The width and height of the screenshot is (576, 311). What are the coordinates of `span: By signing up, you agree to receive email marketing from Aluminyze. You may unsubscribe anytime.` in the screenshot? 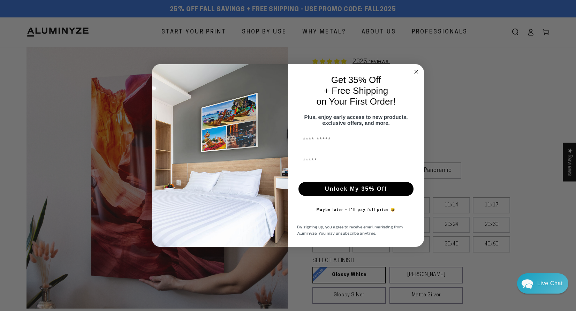 It's located at (350, 230).